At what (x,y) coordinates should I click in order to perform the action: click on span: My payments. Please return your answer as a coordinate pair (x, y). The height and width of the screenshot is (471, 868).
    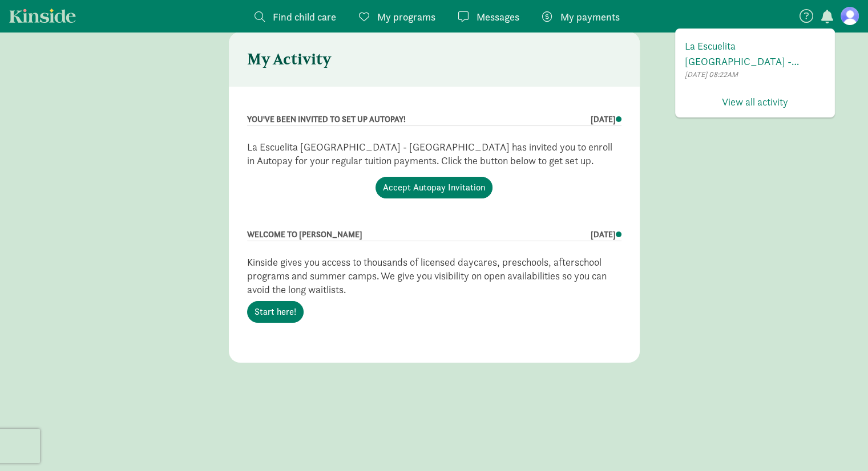
    Looking at the image, I should click on (590, 17).